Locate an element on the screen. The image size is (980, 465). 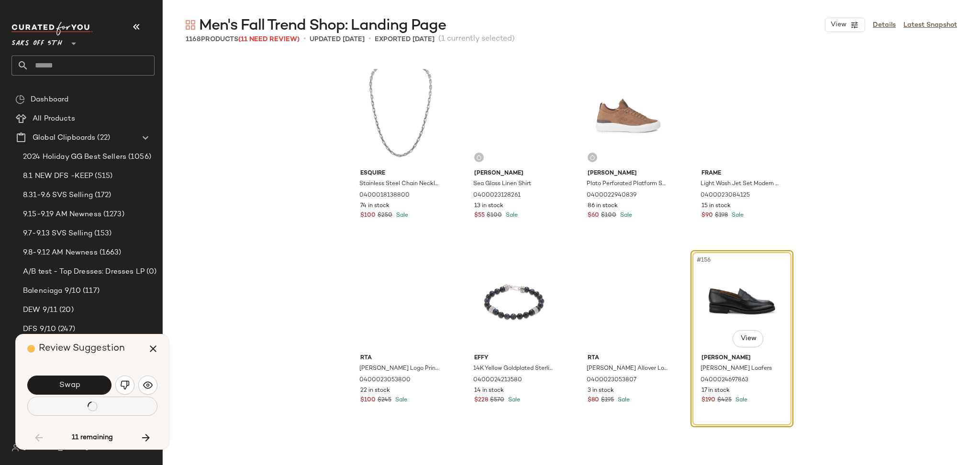
button: Swap is located at coordinates (69, 385).